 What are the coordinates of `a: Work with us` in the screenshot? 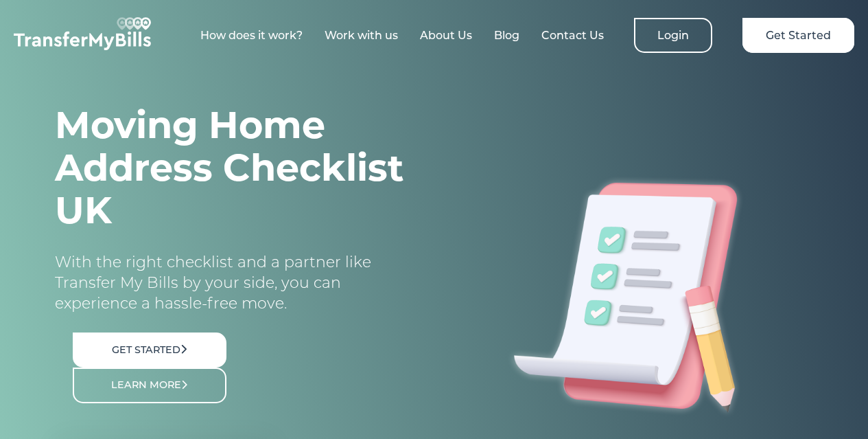 It's located at (361, 35).